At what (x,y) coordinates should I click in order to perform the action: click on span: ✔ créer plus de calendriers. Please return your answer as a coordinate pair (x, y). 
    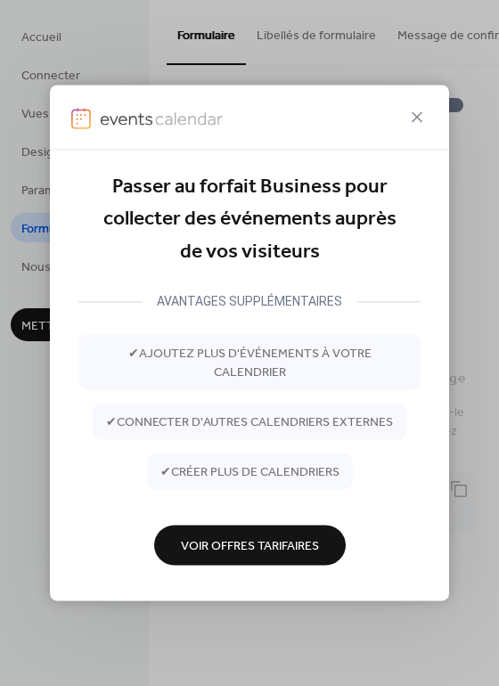
    Looking at the image, I should click on (249, 472).